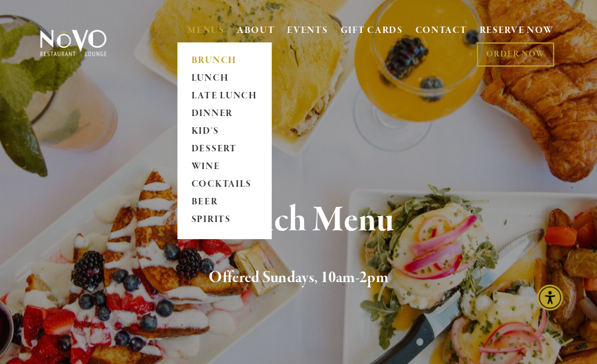  Describe the element at coordinates (371, 31) in the screenshot. I see `a: GIFT CARDS` at that location.